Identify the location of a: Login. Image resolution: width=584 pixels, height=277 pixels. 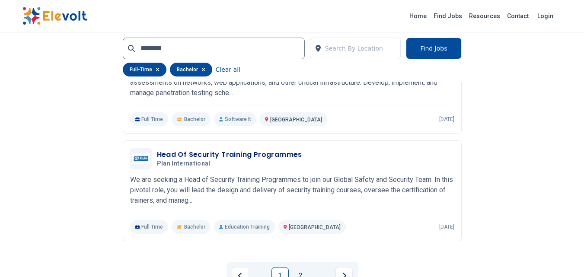
(545, 16).